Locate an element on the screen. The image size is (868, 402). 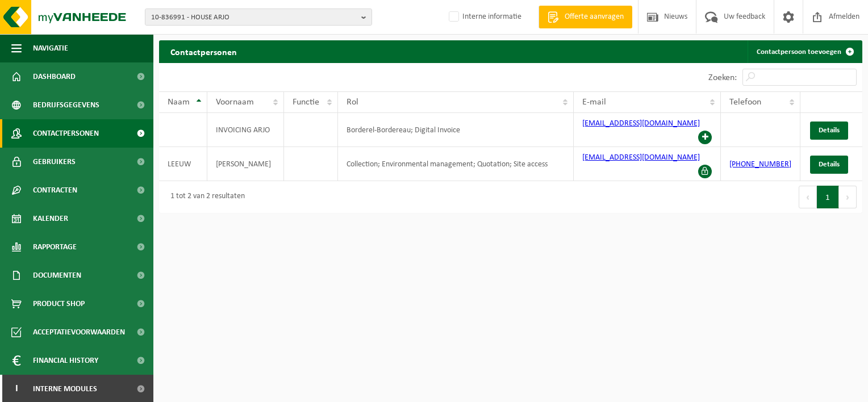
span: Kalender is located at coordinates (50, 219).